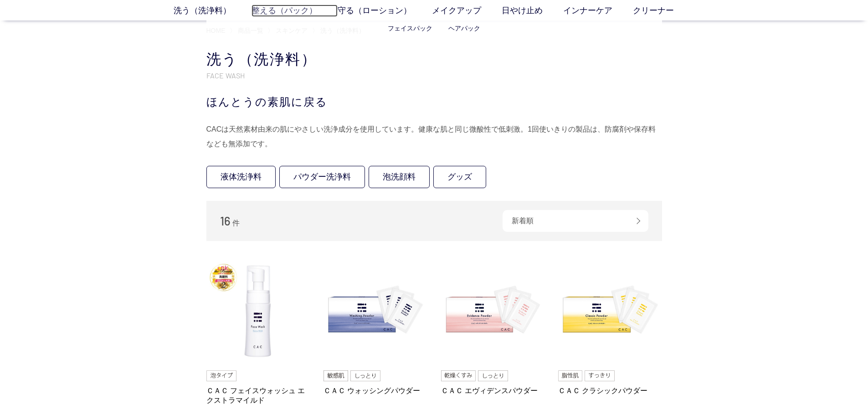 Image resolution: width=868 pixels, height=415 pixels. I want to click on a: 洗う（洗浄料）, so click(213, 11).